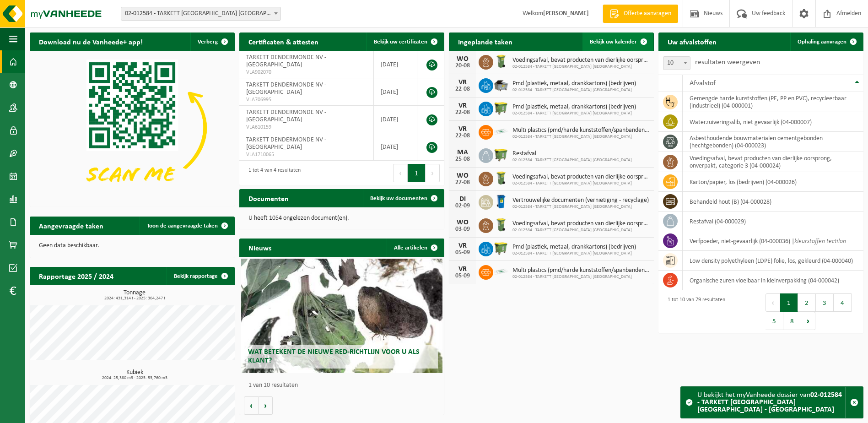 The height and width of the screenshot is (423, 868). What do you see at coordinates (613, 42) in the screenshot?
I see `span: Bekijk uw kalender` at bounding box center [613, 42].